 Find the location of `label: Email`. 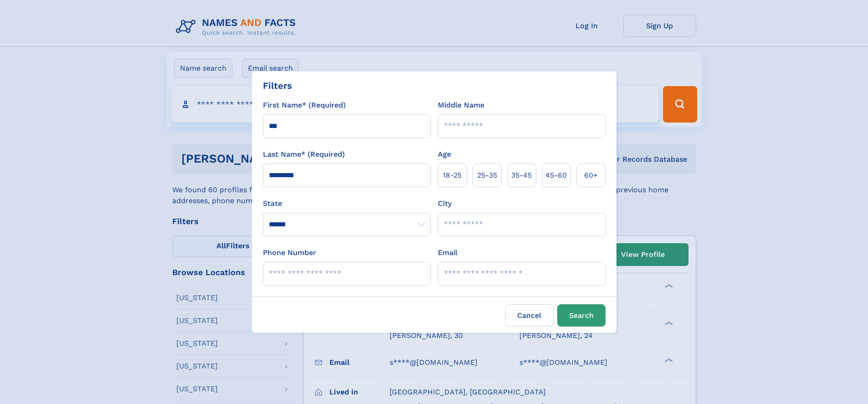

label: Email is located at coordinates (448, 253).